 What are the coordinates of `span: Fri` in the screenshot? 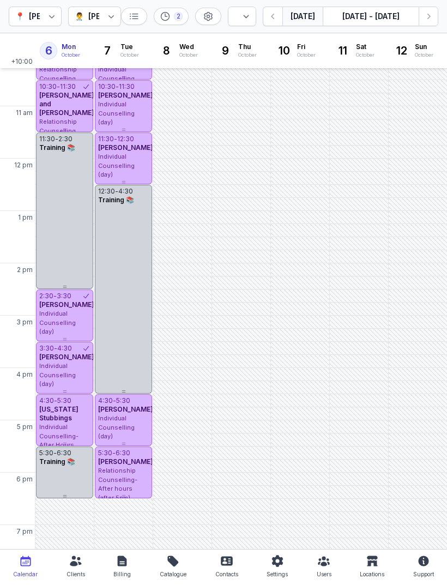 It's located at (307, 47).